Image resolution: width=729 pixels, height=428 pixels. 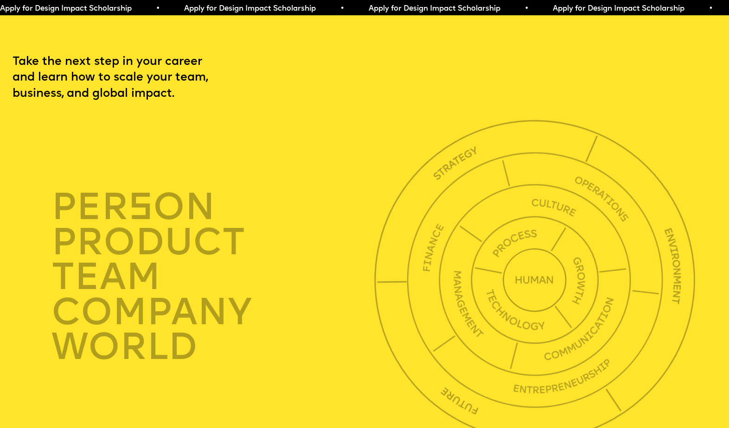 What do you see at coordinates (215, 278) in the screenshot?
I see `div: TEAM` at bounding box center [215, 278].